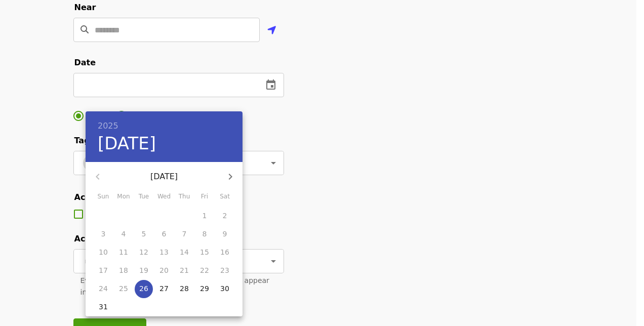  What do you see at coordinates (108, 126) in the screenshot?
I see `h6: 2025` at bounding box center [108, 126].